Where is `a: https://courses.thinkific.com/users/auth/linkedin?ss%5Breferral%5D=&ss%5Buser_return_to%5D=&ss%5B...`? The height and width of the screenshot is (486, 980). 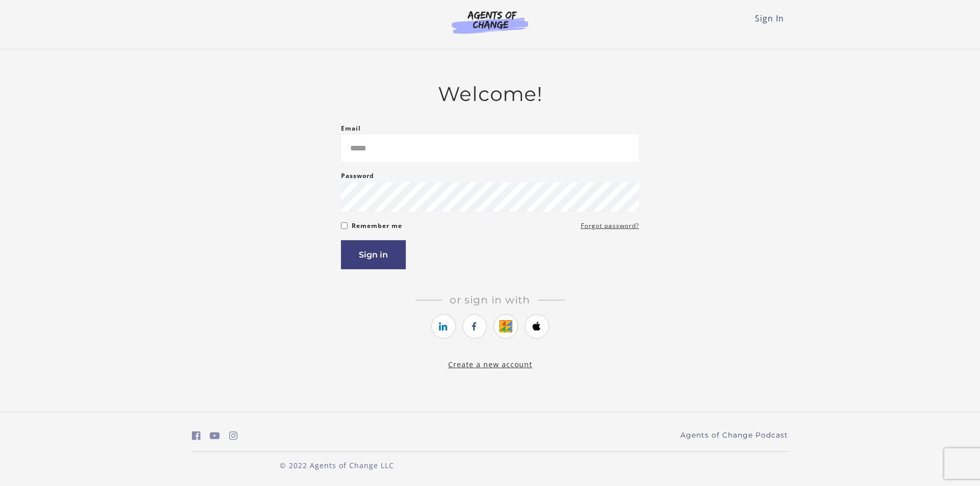
a: https://courses.thinkific.com/users/auth/linkedin?ss%5Breferral%5D=&ss%5Buser_return_to%5D=&ss%5B... is located at coordinates (444, 326).